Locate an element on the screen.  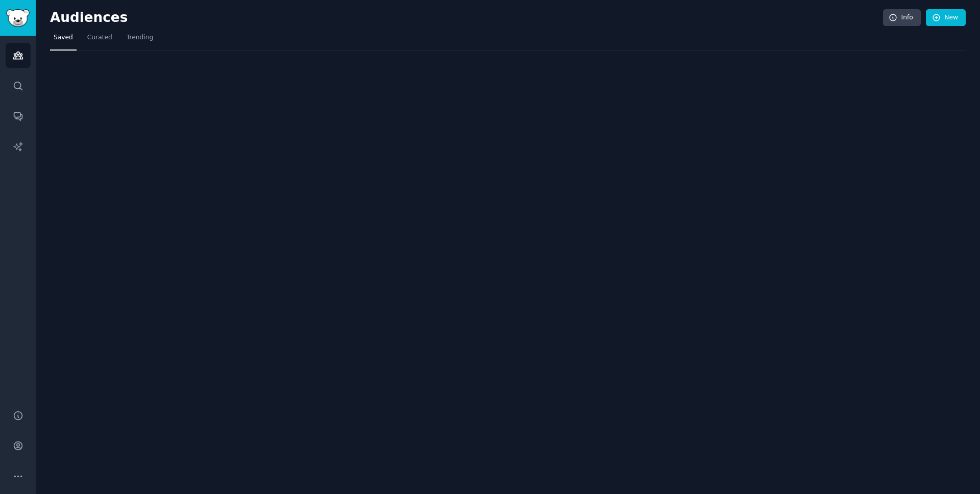
span: Curated is located at coordinates (100, 38).